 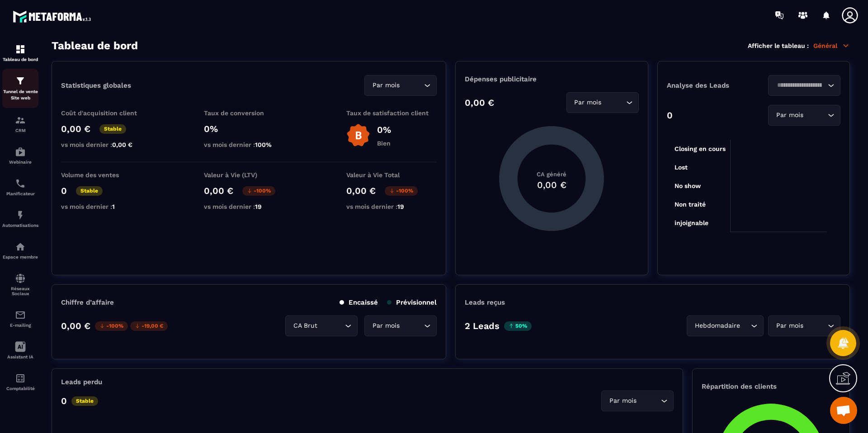 I want to click on a: social-networksocial-networkRéseaux Sociaux, so click(x=20, y=284).